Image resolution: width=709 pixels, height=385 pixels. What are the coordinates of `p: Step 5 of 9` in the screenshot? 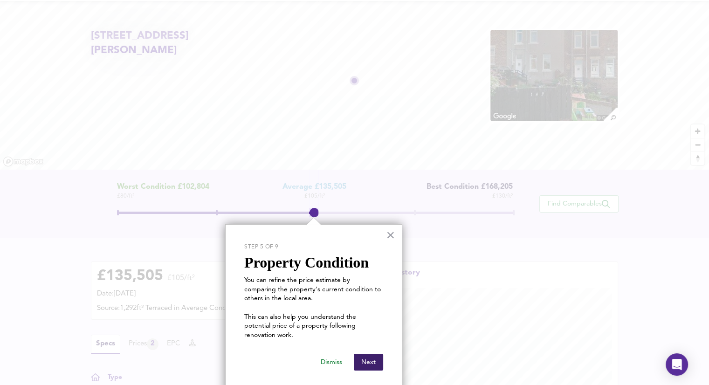 It's located at (314, 247).